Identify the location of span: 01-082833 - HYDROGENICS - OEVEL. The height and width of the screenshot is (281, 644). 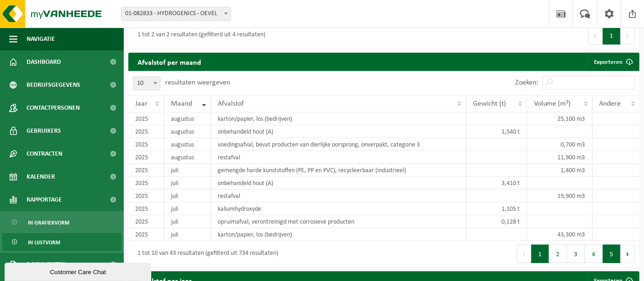
(176, 13).